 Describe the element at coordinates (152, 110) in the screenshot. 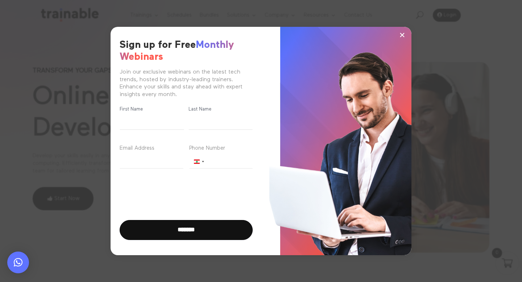

I see `label: First Name` at that location.